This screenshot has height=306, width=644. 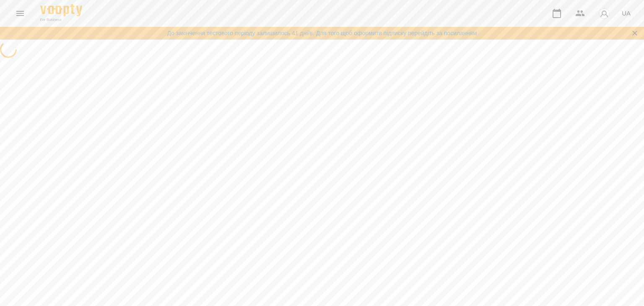 I want to click on span: UA, so click(x=626, y=13).